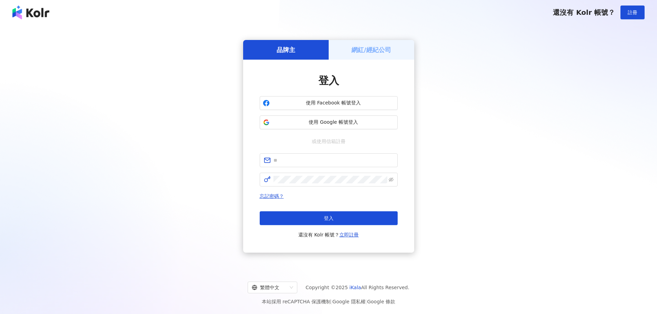 The height and width of the screenshot is (314, 657). I want to click on button: 註冊, so click(633, 12).